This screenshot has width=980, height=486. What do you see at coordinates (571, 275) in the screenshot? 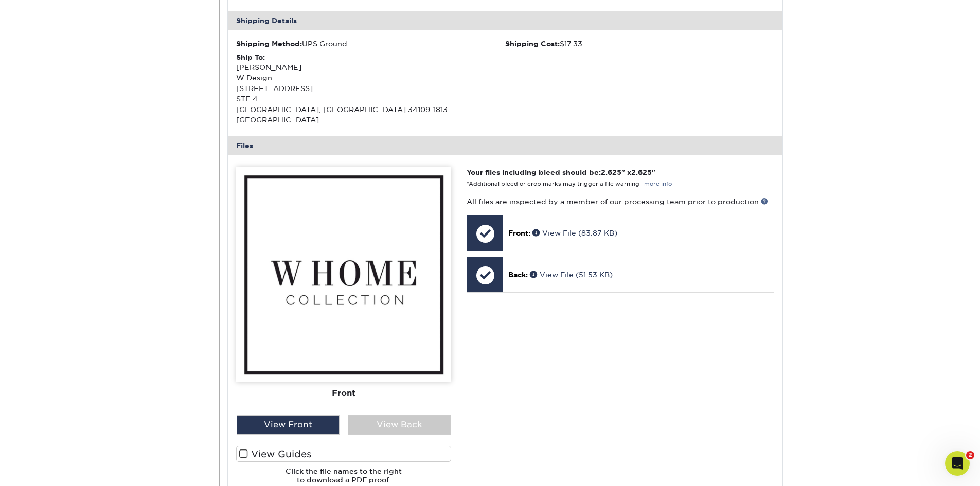
I see `a: View File (51.53 KB)` at bounding box center [571, 275].